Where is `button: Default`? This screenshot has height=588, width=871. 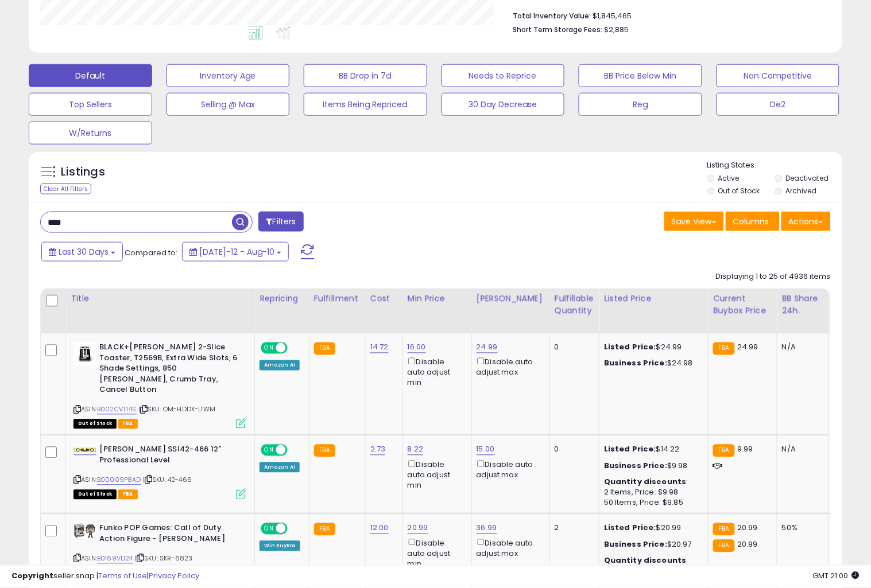 button: Default is located at coordinates (90, 76).